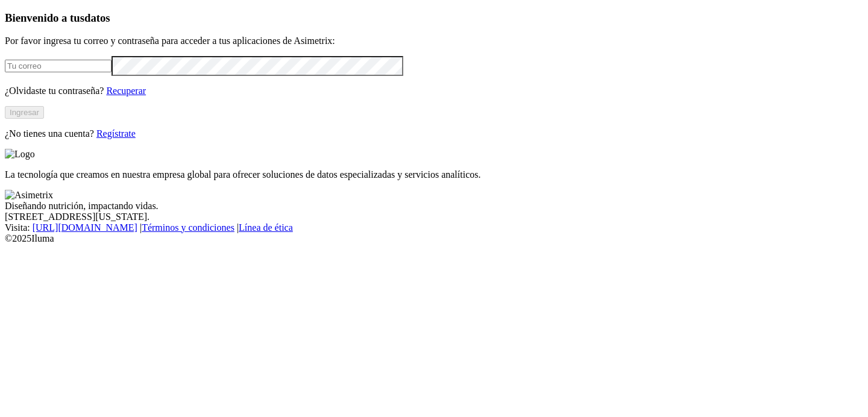 This screenshot has height=417, width=868. Describe the element at coordinates (266, 228) in the screenshot. I see `a: Línea de ética` at that location.